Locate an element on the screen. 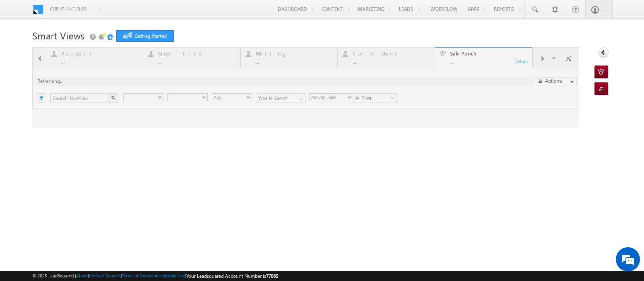 Image resolution: width=644 pixels, height=281 pixels. a: About is located at coordinates (82, 275).